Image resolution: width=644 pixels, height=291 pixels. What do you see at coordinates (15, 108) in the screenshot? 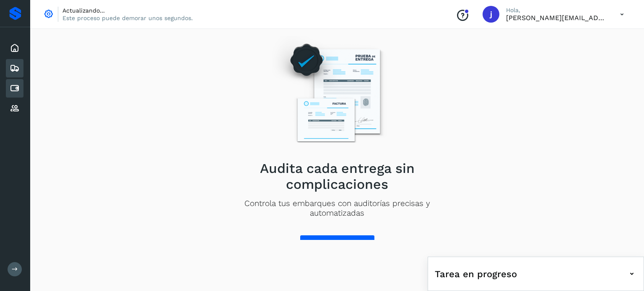
I see `div: Proveedores` at bounding box center [15, 108].